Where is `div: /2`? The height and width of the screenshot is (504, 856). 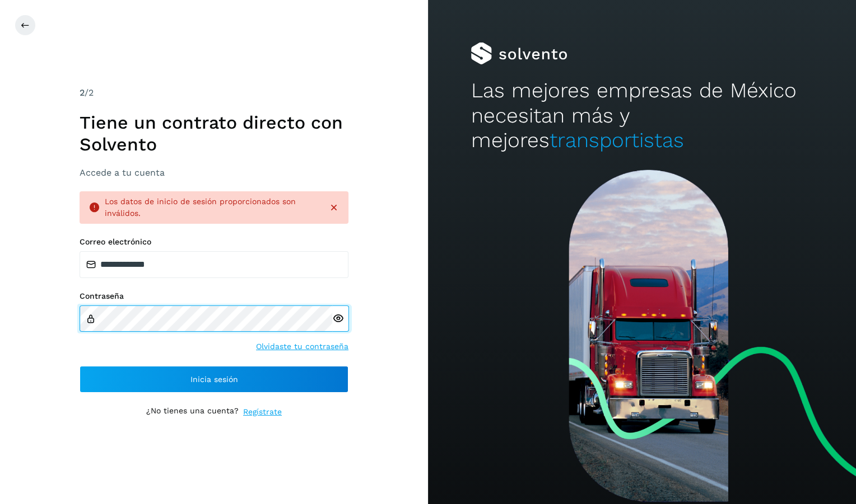
div: /2 is located at coordinates (214, 93).